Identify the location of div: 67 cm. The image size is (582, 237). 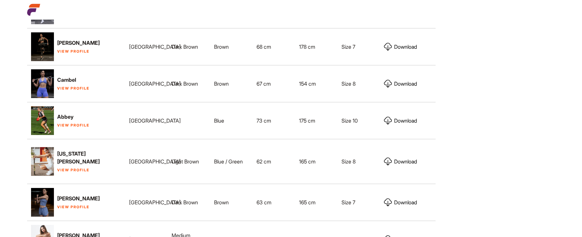
(274, 84).